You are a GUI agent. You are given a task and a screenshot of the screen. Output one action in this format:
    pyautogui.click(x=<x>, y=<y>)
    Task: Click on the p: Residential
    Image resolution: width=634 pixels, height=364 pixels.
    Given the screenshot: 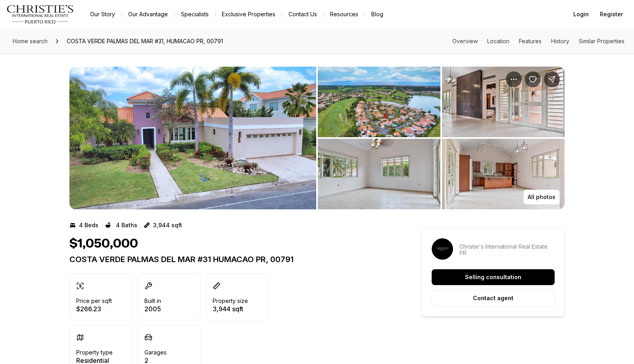 What is the action you would take?
    pyautogui.click(x=94, y=360)
    